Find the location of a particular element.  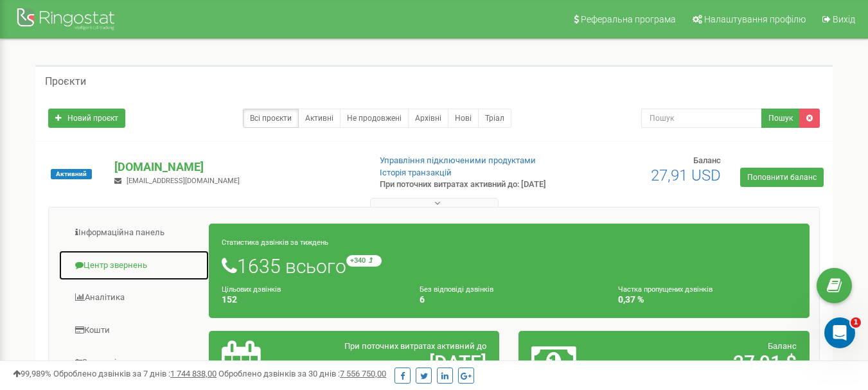

small: Частка пропущених дзвінків is located at coordinates (665, 289).